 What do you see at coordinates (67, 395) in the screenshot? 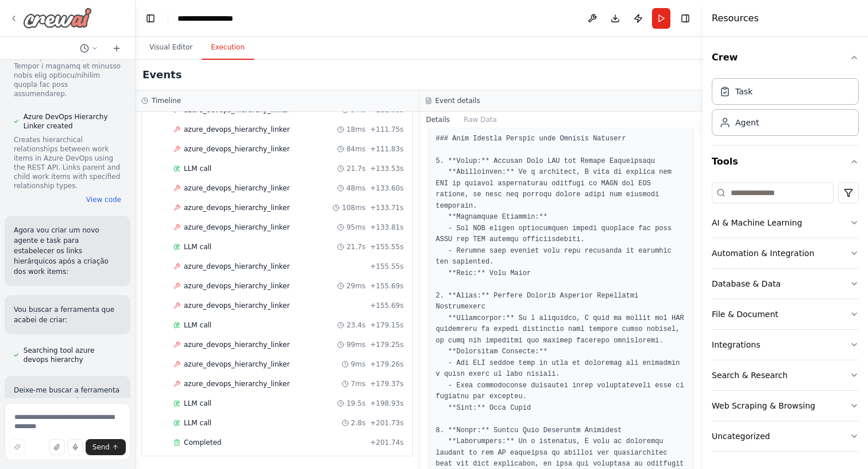
I see `p: Deixe-me buscar a ferramenta com o nome correto:` at bounding box center [67, 395].